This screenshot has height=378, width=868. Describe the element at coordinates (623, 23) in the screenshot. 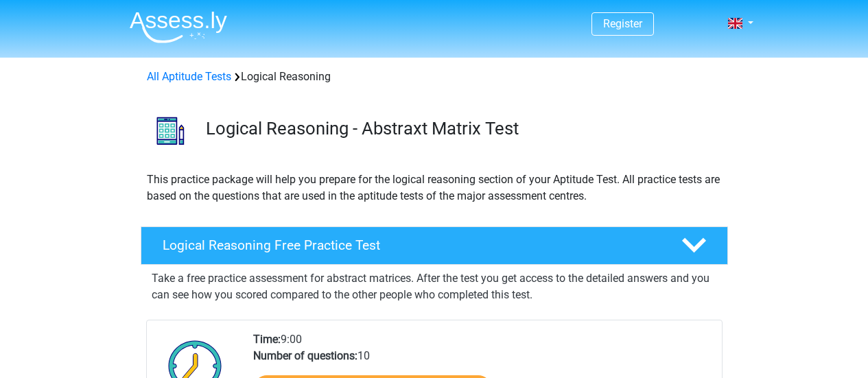

I see `a: Register` at that location.